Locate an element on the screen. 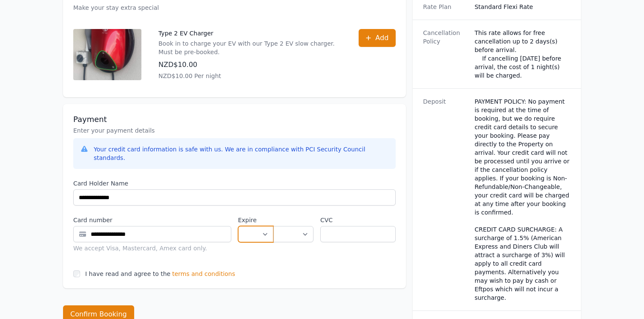 The image size is (644, 319). button: Add is located at coordinates (377, 38).